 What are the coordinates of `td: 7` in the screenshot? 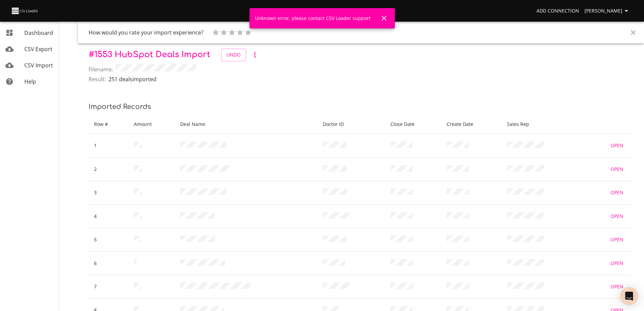 It's located at (108, 287).